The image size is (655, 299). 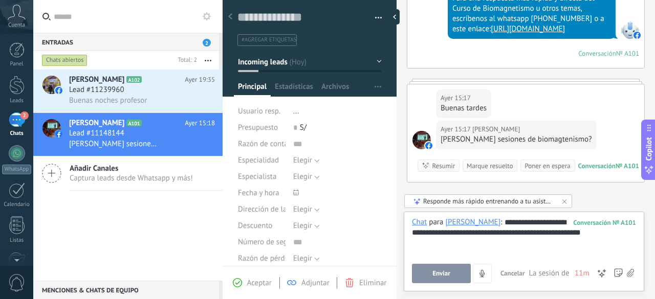 I want to click on span: Dirección de la clínica, so click(x=274, y=209).